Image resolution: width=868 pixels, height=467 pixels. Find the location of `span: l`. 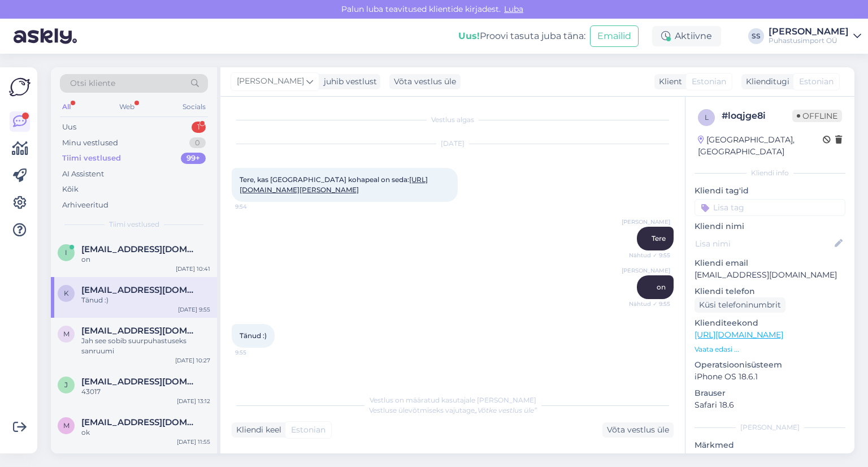

span: l is located at coordinates (707, 117).